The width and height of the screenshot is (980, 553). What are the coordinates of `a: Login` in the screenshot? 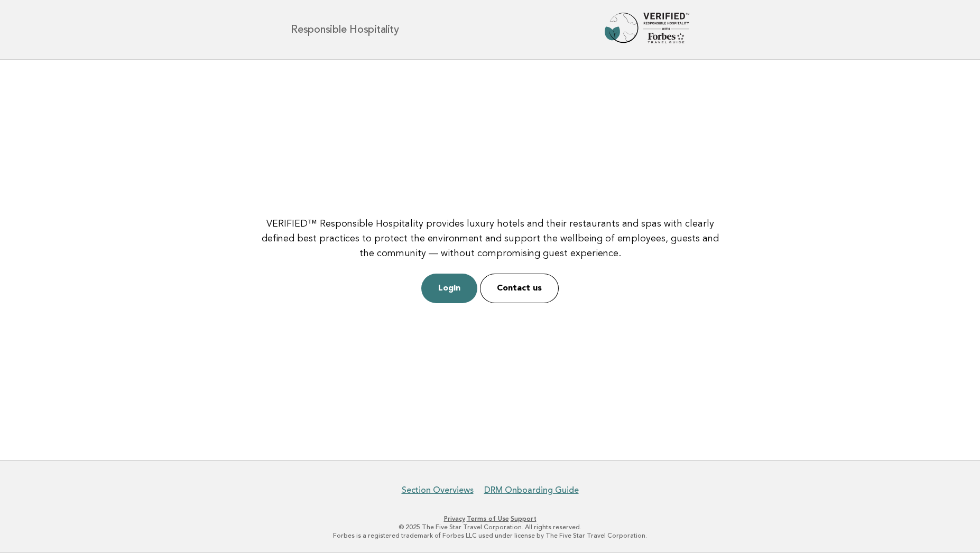 It's located at (449, 289).